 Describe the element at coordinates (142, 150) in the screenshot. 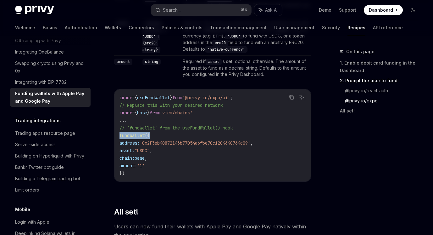

I see `span: "USDC"` at that location.